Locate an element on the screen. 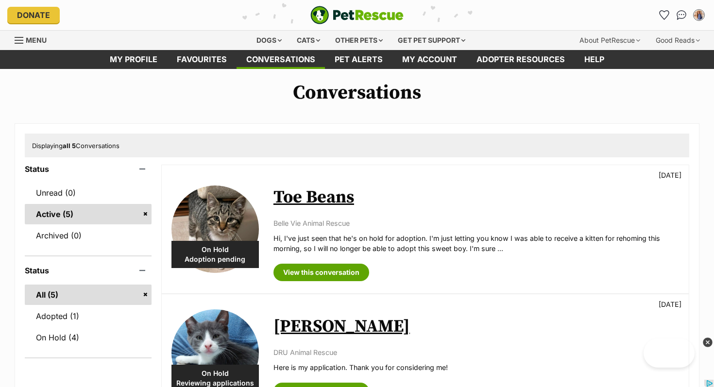 This screenshot has width=714, height=387. img: Toe Beans is located at coordinates (215, 229).